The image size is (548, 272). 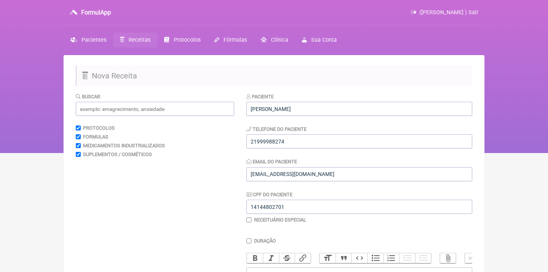 What do you see at coordinates (265, 241) in the screenshot?
I see `label: Duração` at bounding box center [265, 241].